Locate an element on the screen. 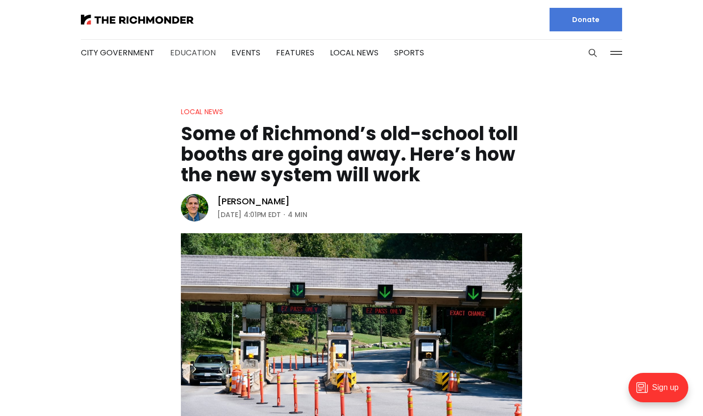 The height and width of the screenshot is (416, 703). a: Donate is located at coordinates (586, 20).